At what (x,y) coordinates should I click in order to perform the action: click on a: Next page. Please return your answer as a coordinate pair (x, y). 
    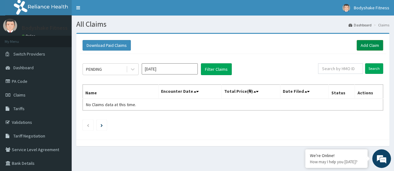
    Looking at the image, I should click on (101, 125).